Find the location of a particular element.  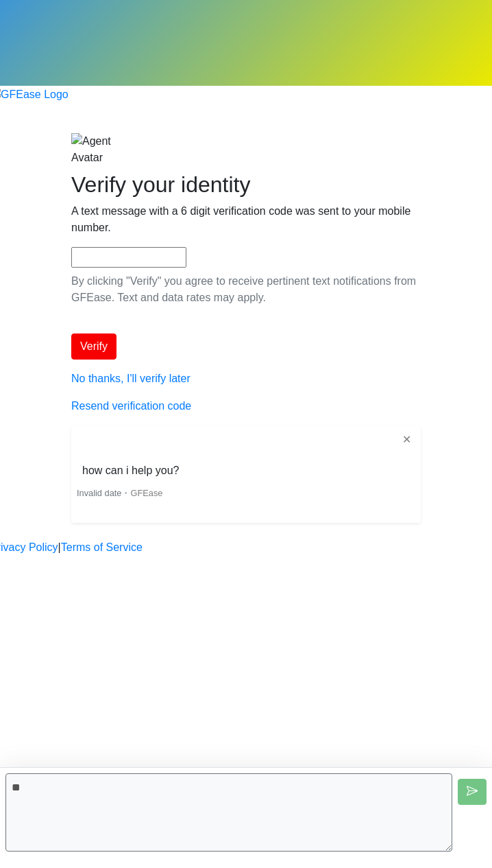

span: Invalid date is located at coordinates (99, 492).